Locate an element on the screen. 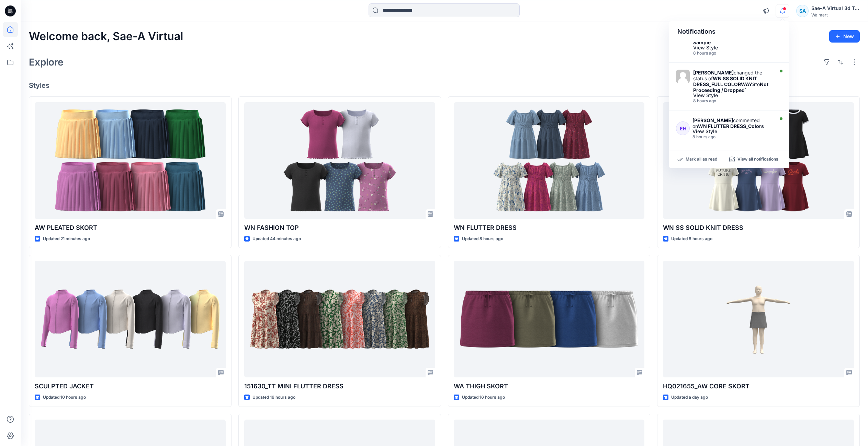 This screenshot has height=446, width=868. p: SCULPTED JACKET is located at coordinates (130, 387).